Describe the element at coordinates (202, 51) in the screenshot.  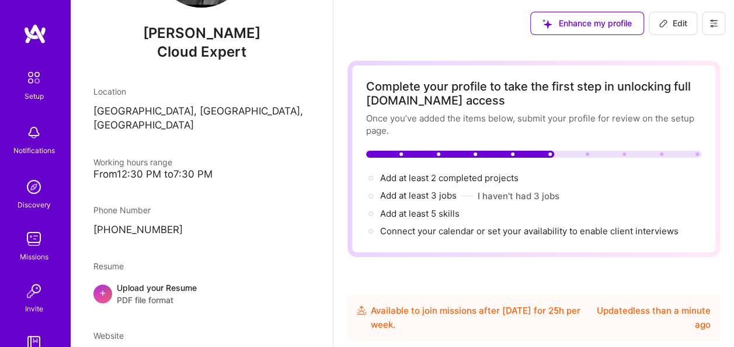
I see `span: Cloud Expert` at that location.